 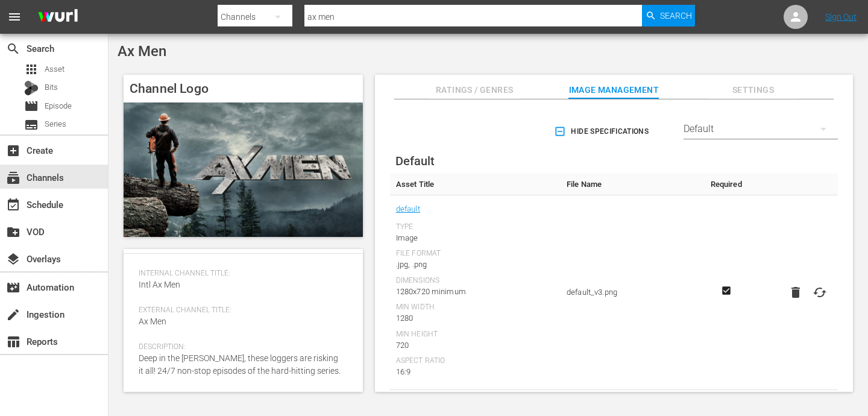 I want to click on svg: Required, so click(x=726, y=290).